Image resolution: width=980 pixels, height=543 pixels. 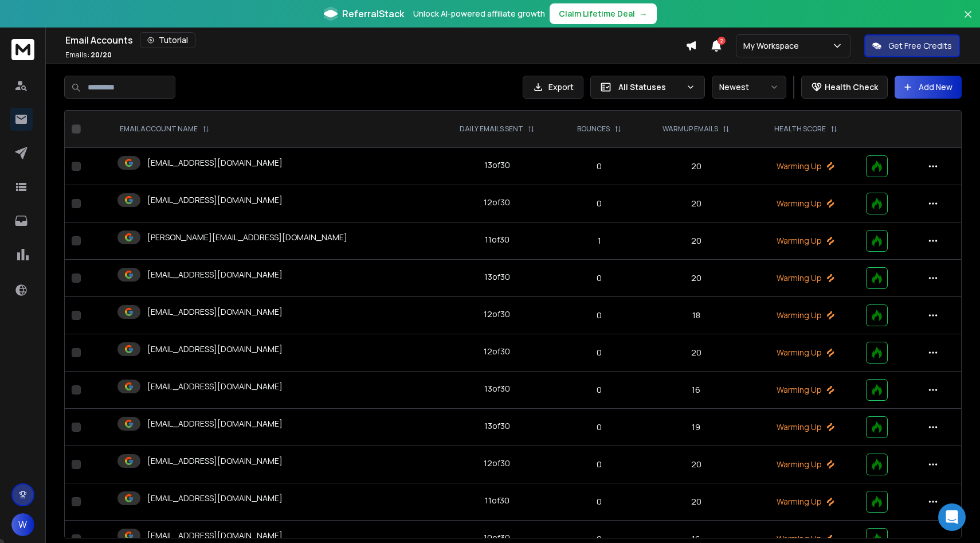 What do you see at coordinates (696, 315) in the screenshot?
I see `td: 18` at bounding box center [696, 315].